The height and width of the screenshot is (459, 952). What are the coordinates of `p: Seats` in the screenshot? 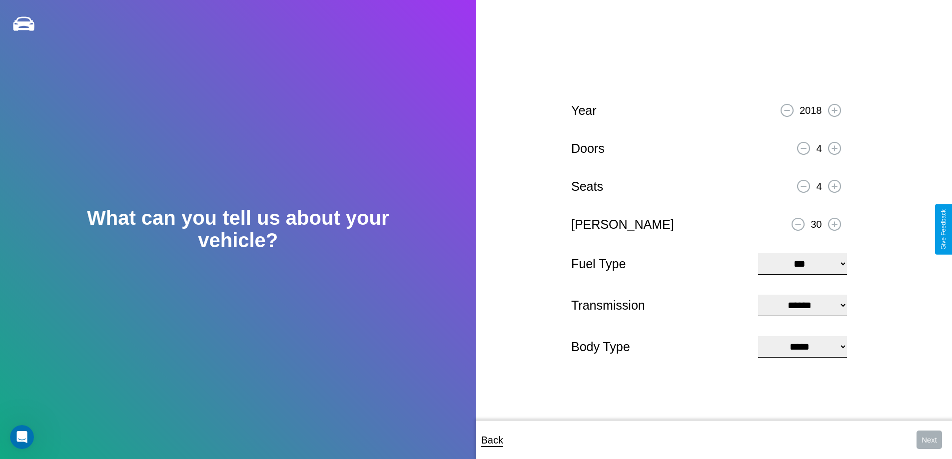 It's located at (587, 186).